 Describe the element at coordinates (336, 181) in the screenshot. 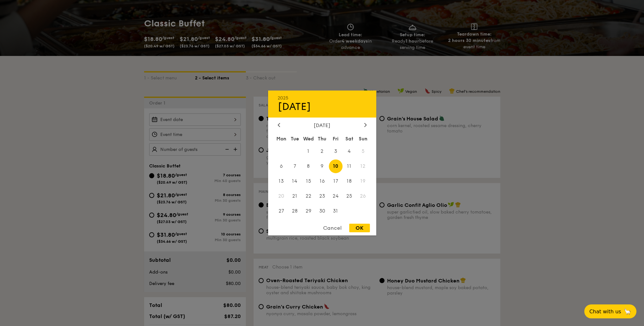

I see `span: 17` at that location.